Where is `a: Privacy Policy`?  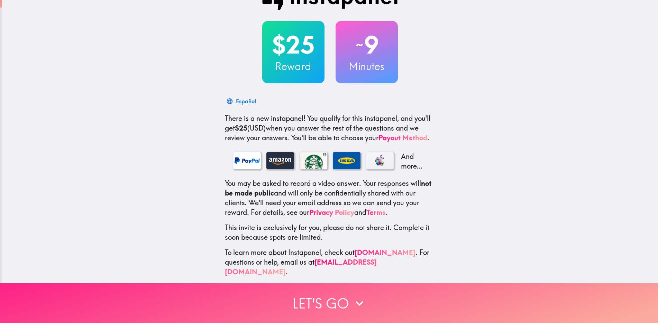
a: Privacy Policy is located at coordinates (332, 212).